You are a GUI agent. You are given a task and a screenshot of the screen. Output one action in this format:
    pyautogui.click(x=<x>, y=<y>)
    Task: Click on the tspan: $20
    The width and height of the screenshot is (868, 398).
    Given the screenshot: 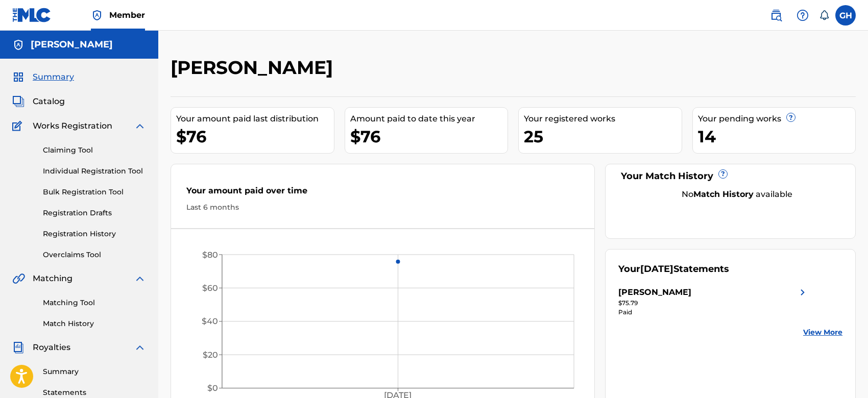 What is the action you would take?
    pyautogui.click(x=210, y=354)
    